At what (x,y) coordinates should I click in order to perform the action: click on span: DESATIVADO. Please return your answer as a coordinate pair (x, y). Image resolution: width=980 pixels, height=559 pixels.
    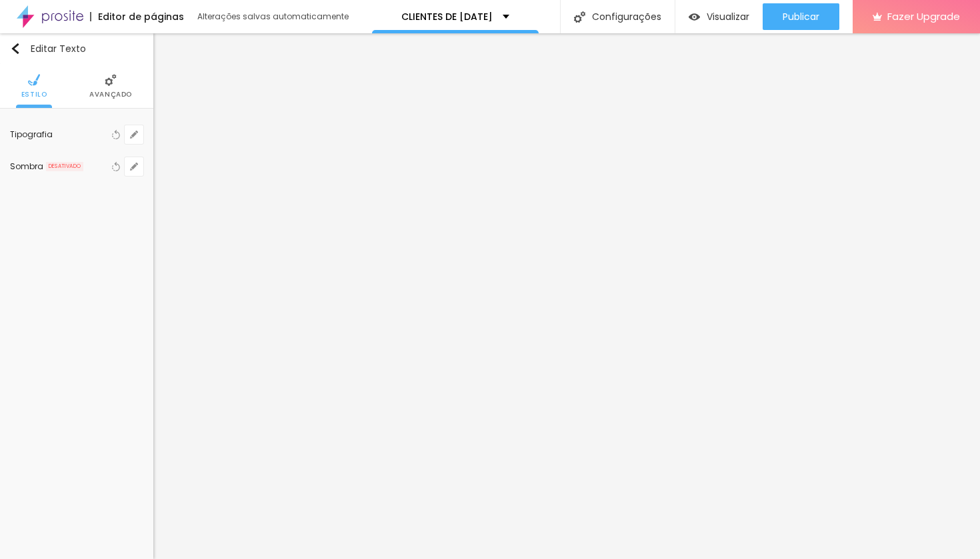
    Looking at the image, I should click on (65, 167).